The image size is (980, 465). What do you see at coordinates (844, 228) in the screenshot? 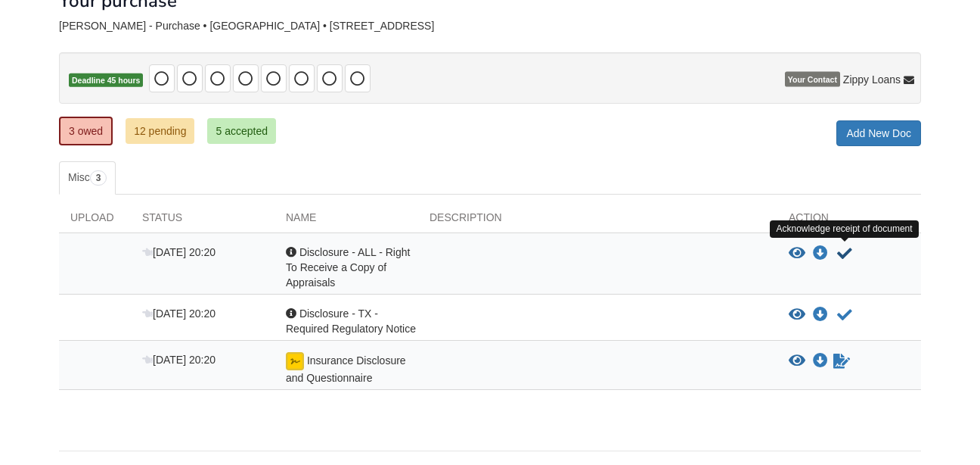
I see `div: Acknowledge receipt of document` at bounding box center [844, 228].